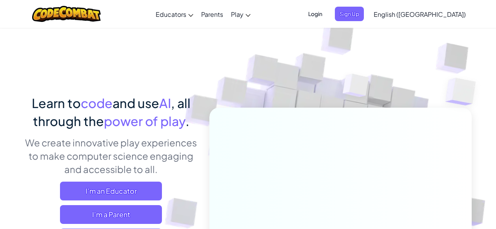 This screenshot has width=496, height=229. Describe the element at coordinates (237, 14) in the screenshot. I see `span: Play` at that location.